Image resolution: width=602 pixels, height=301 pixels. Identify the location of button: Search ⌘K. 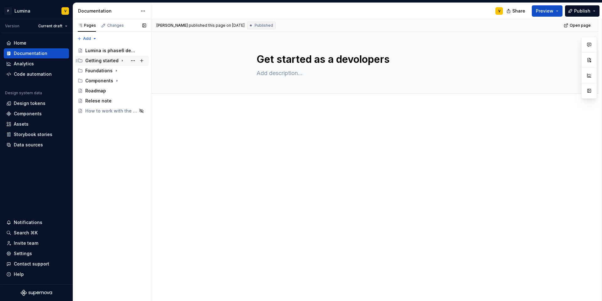
(36, 232).